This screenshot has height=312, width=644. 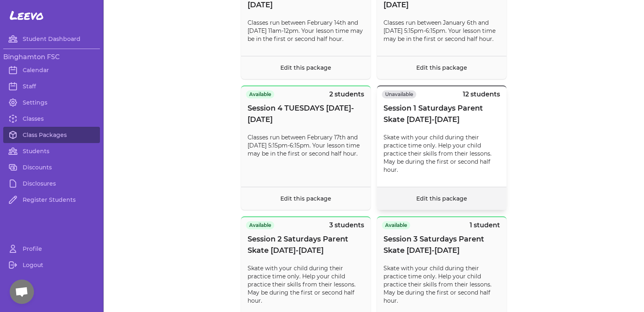 What do you see at coordinates (51, 57) in the screenshot?
I see `h3: Binghamton FSC` at bounding box center [51, 57].